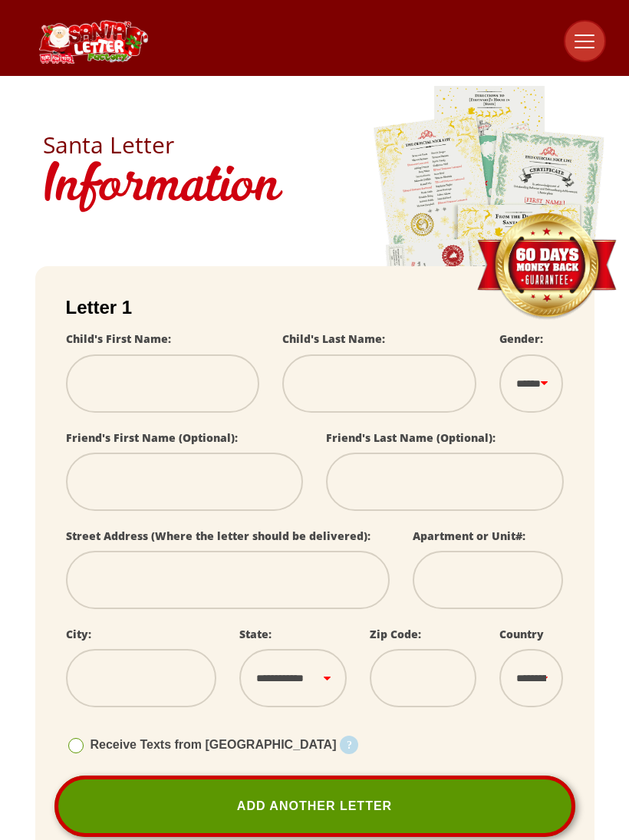 Image resolution: width=629 pixels, height=840 pixels. What do you see at coordinates (152, 437) in the screenshot?
I see `label: Friend's First Name (Optional):` at bounding box center [152, 437].